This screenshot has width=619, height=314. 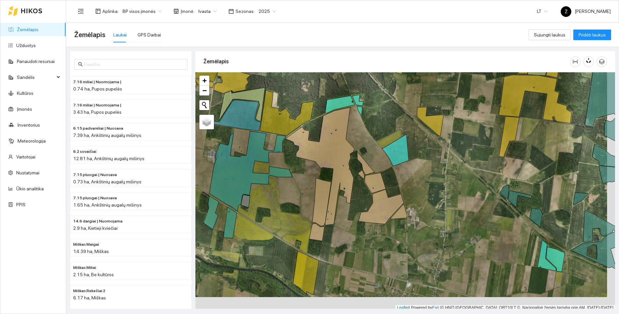 What do you see at coordinates (95, 228) in the screenshot?
I see `span: 2.9 ha, Kietieji kviečiai` at bounding box center [95, 228].